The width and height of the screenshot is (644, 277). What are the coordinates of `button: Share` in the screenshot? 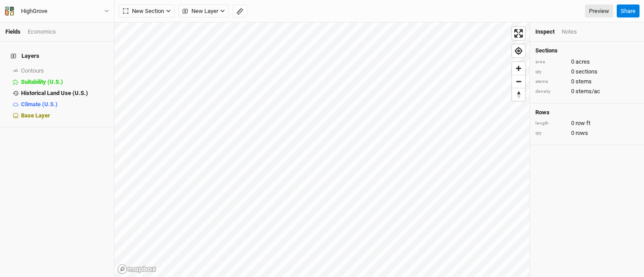 It's located at (628, 11).